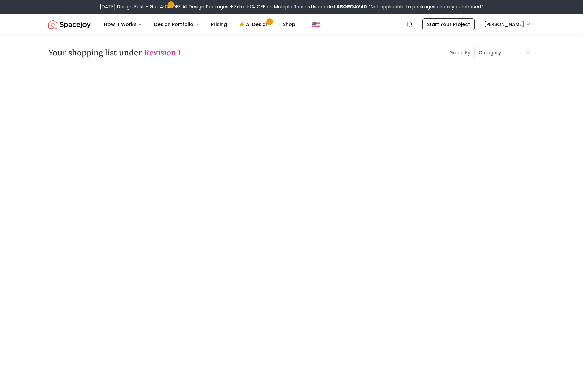 The width and height of the screenshot is (583, 392). What do you see at coordinates (177, 24) in the screenshot?
I see `button: Design Portfolio` at bounding box center [177, 24].